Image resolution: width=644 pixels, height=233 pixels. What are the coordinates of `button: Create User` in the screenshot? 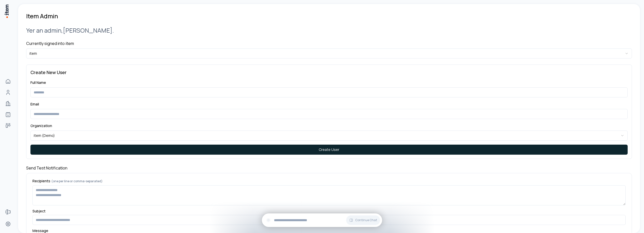 It's located at (329, 150).